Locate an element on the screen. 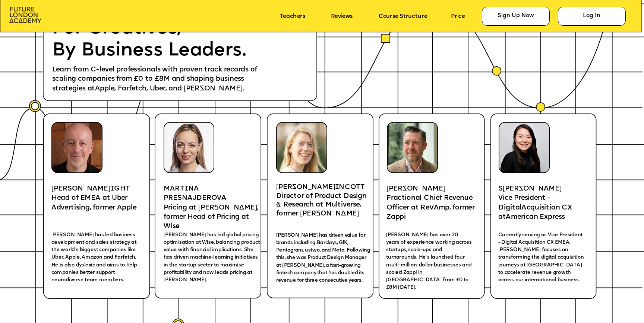 This screenshot has width=644, height=323. img: image-aac980e9-41de-4c2d-a048-f29dd30a0068.png is located at coordinates (25, 15).